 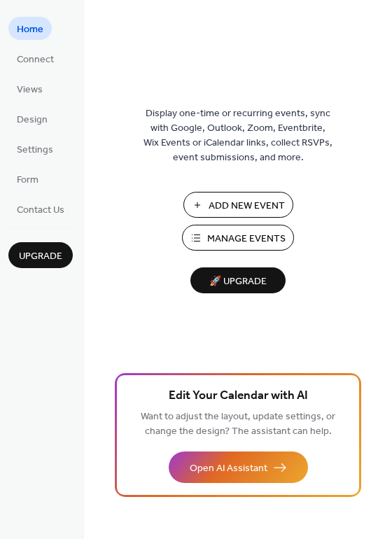 I want to click on span: Want to adjust the layout, update settings, or change the design? The assistant can help., so click(x=238, y=424).